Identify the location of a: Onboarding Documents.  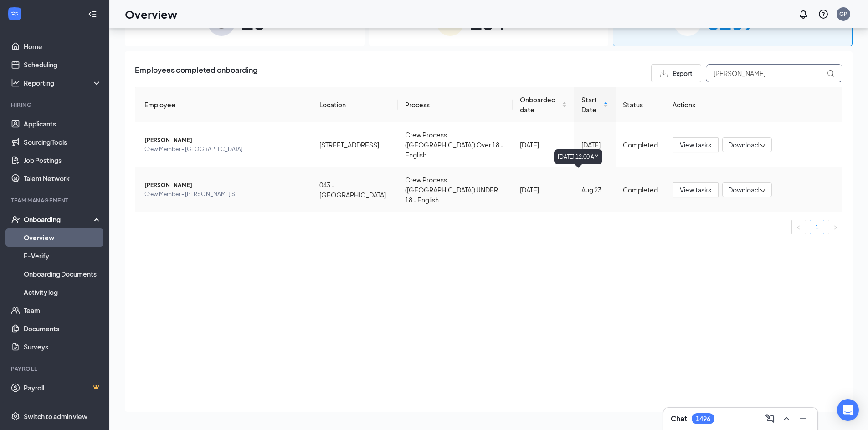
(62, 274).